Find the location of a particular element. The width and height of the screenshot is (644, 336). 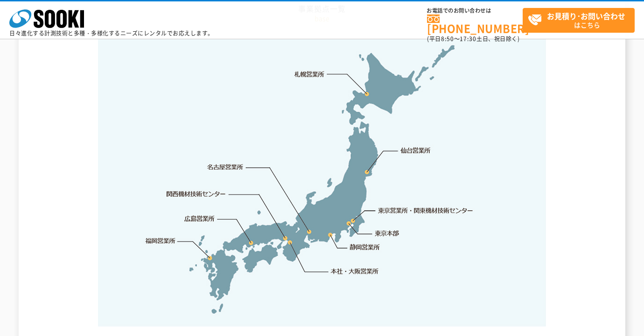

p: 日々進化する計測技術と多種・多様化するニーズにレンタルでお応えします。 is located at coordinates (112, 33).